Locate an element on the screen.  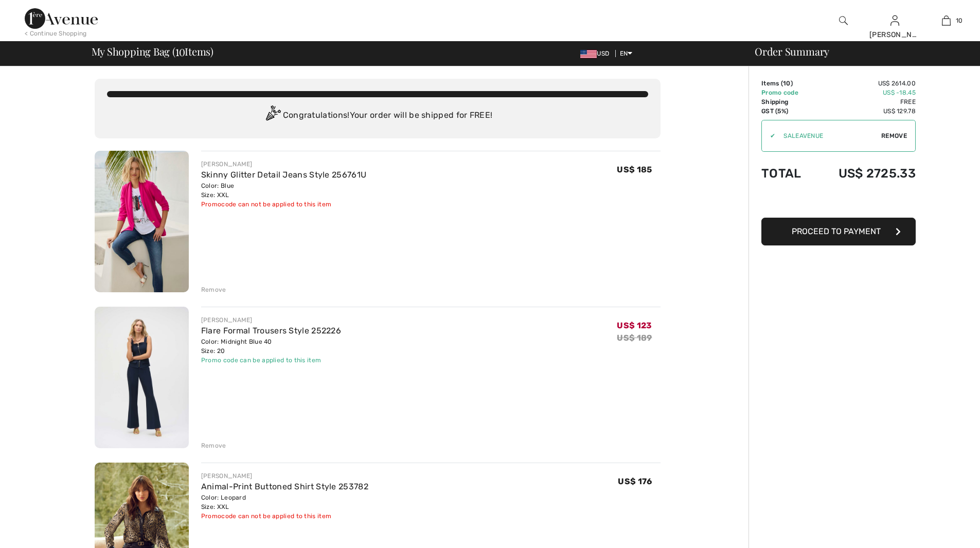
a: Flare Formal Trousers Style 252226 is located at coordinates (271, 330).